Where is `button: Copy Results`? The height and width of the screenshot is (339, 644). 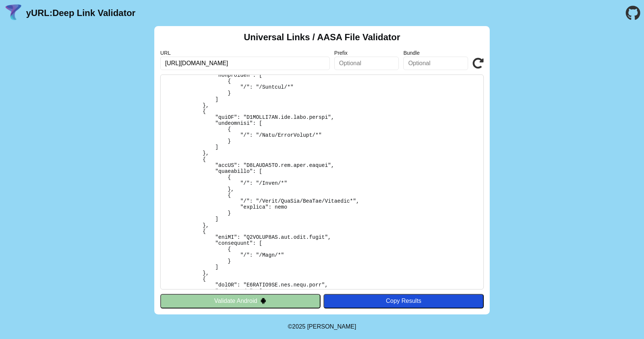
button: Copy Results is located at coordinates (404, 301).